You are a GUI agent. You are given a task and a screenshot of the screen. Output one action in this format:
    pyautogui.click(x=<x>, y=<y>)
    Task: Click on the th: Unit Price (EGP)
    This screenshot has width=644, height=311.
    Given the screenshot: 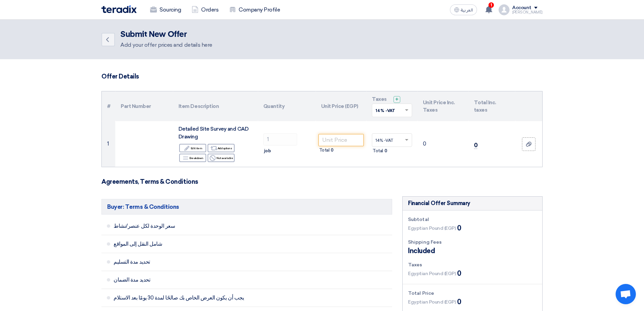 What is the action you would take?
    pyautogui.click(x=341, y=106)
    